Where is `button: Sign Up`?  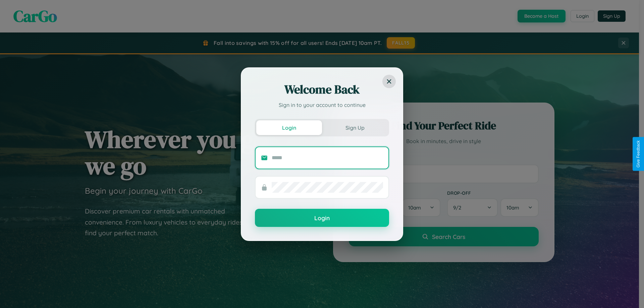 button: Sign Up is located at coordinates (354, 128).